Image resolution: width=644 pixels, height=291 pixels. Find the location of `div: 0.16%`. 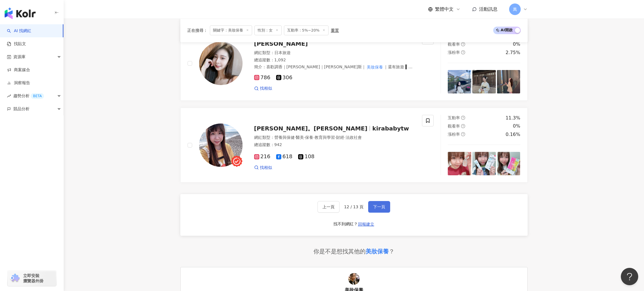

div: 0.16% is located at coordinates (513, 135).